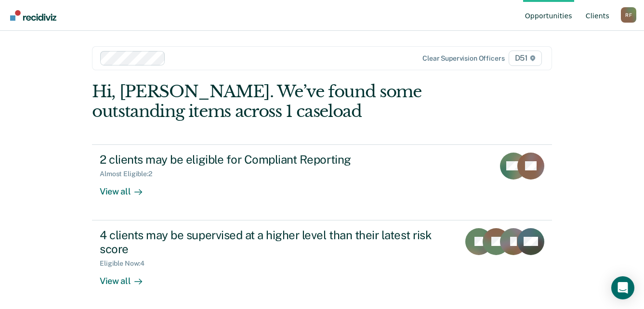  What do you see at coordinates (33, 15) in the screenshot?
I see `img: Recidiviz` at bounding box center [33, 15].